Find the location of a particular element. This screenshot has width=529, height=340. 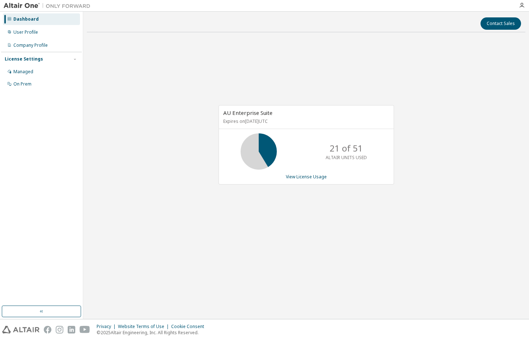

div: Dashboard is located at coordinates (26, 19).